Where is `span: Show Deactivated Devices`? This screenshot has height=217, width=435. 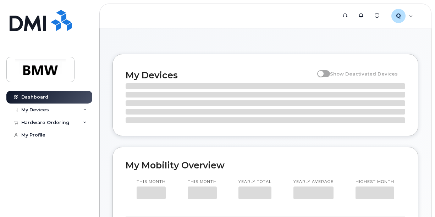
span: Show Deactivated Devices is located at coordinates (364, 74).